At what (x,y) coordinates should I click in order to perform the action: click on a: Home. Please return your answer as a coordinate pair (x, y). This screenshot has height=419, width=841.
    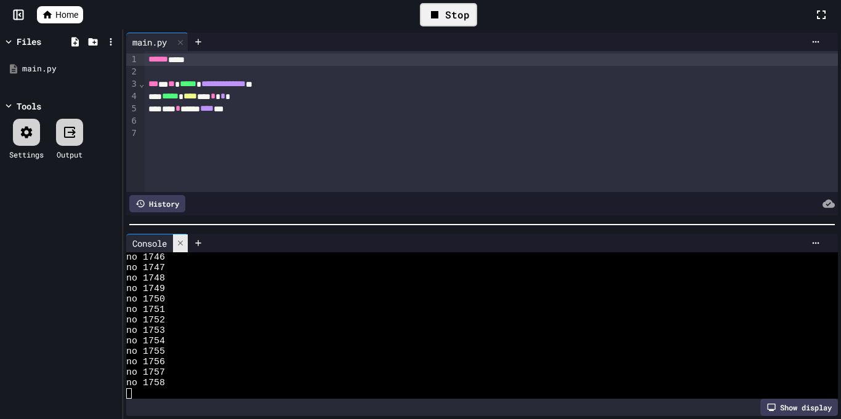
    Looking at the image, I should click on (60, 15).